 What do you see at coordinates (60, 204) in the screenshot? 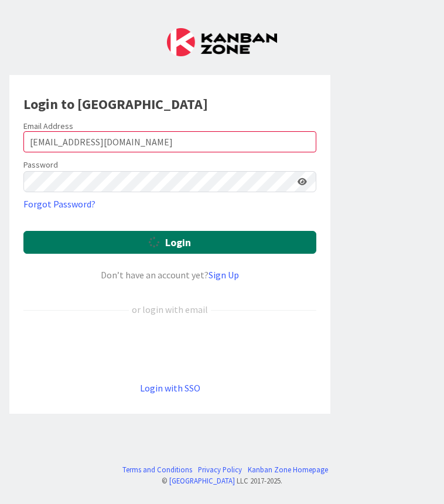
I see `a: Forgot Password?` at bounding box center [60, 204].